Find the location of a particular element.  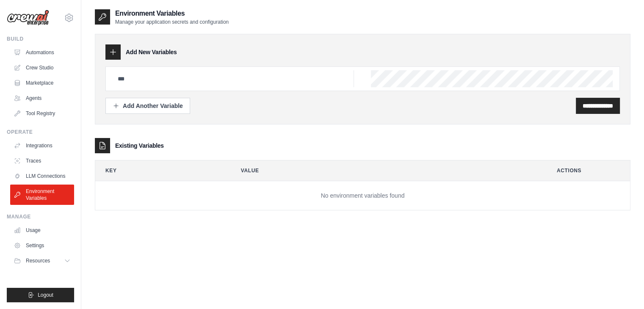

div: Manage is located at coordinates (40, 217).